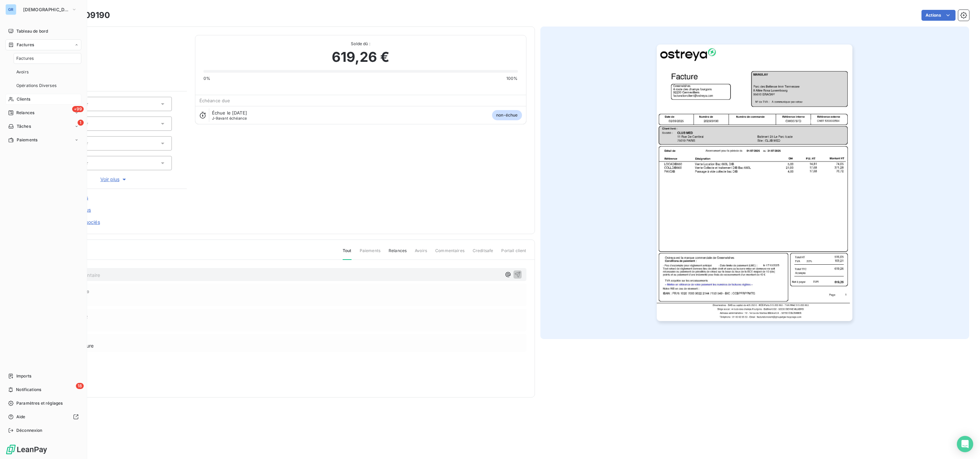 Image resolution: width=980 pixels, height=459 pixels. Describe the element at coordinates (215, 118) in the screenshot. I see `span: J-9` at that location.